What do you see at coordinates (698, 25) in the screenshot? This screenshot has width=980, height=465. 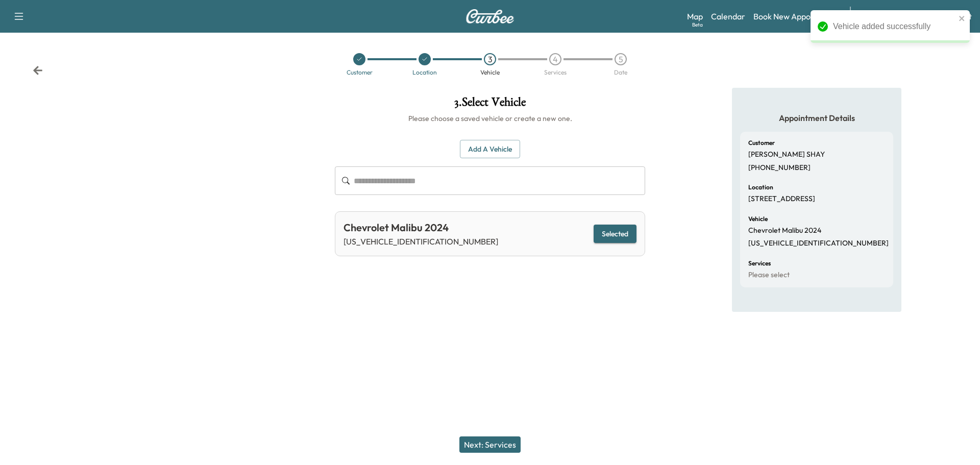 I see `div: Beta` at bounding box center [698, 25].